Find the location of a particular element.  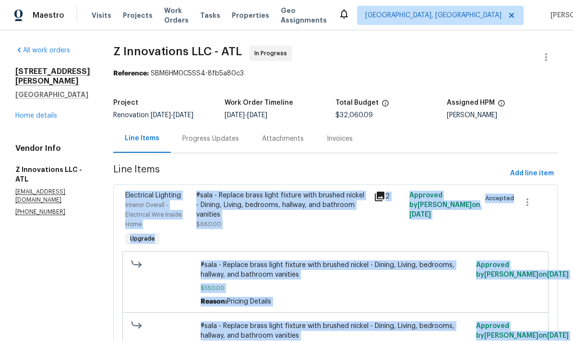

h4: Vendor Info is located at coordinates (53, 148).